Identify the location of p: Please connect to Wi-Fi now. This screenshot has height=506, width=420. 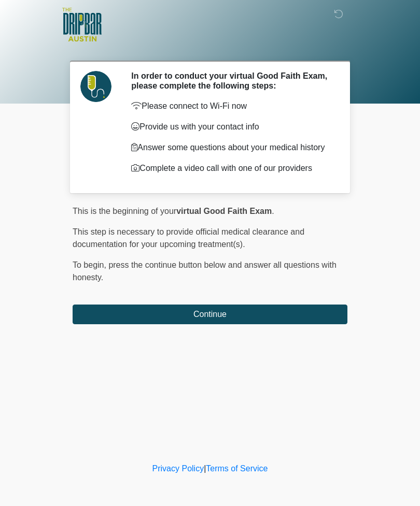
(231, 106).